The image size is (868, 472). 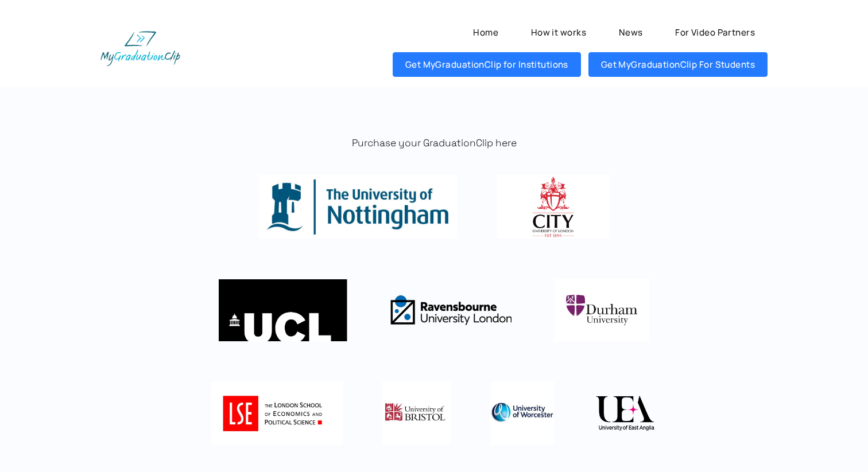 I want to click on a: City, so click(x=553, y=207).